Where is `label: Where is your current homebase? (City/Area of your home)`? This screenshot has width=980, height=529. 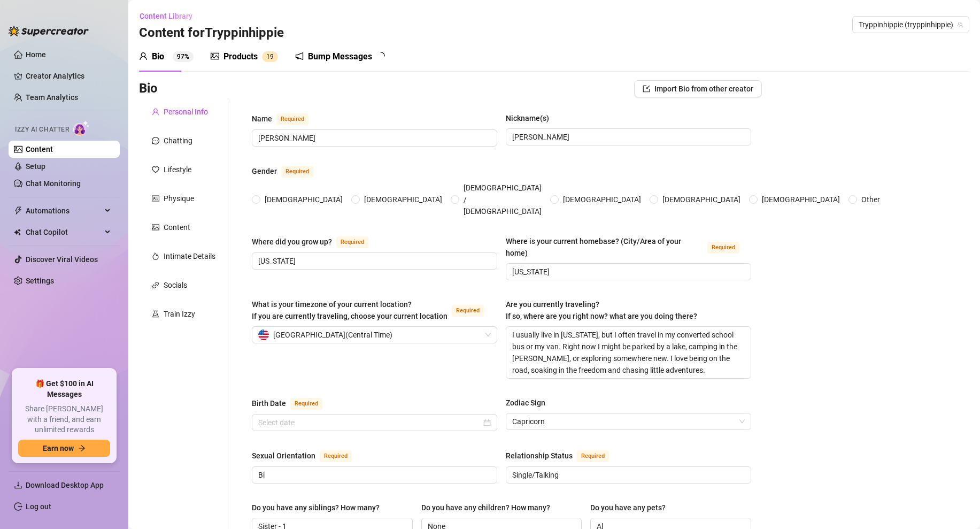 label: Where is your current homebase? (City/Area of your home) is located at coordinates (628, 247).